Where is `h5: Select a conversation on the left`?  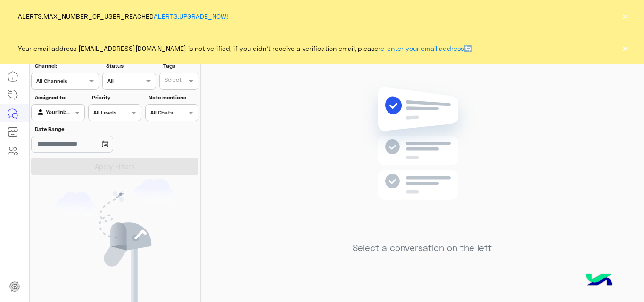 h5: Select a conversation on the left is located at coordinates (422, 248).